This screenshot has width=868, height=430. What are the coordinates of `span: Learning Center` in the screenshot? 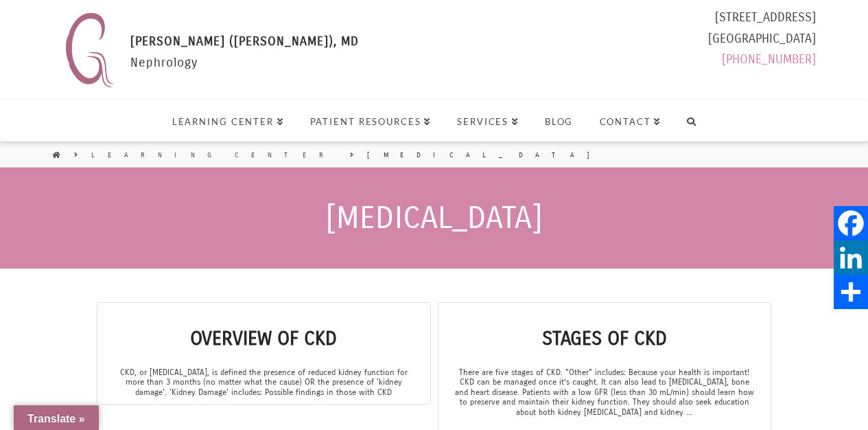 It's located at (228, 122).